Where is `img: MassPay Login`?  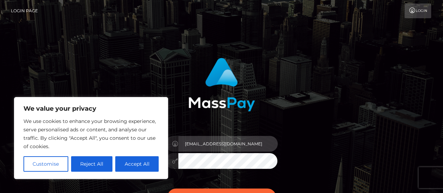 img: MassPay Login is located at coordinates (222, 84).